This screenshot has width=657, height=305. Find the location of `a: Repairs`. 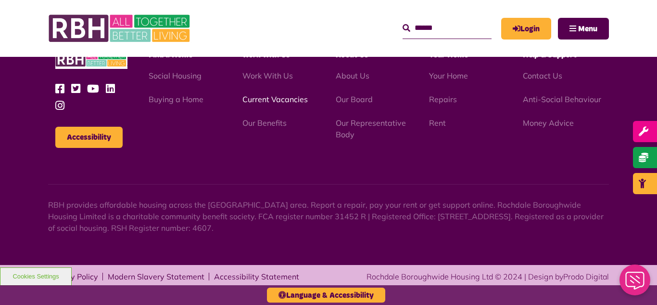

a: Repairs is located at coordinates (443, 99).